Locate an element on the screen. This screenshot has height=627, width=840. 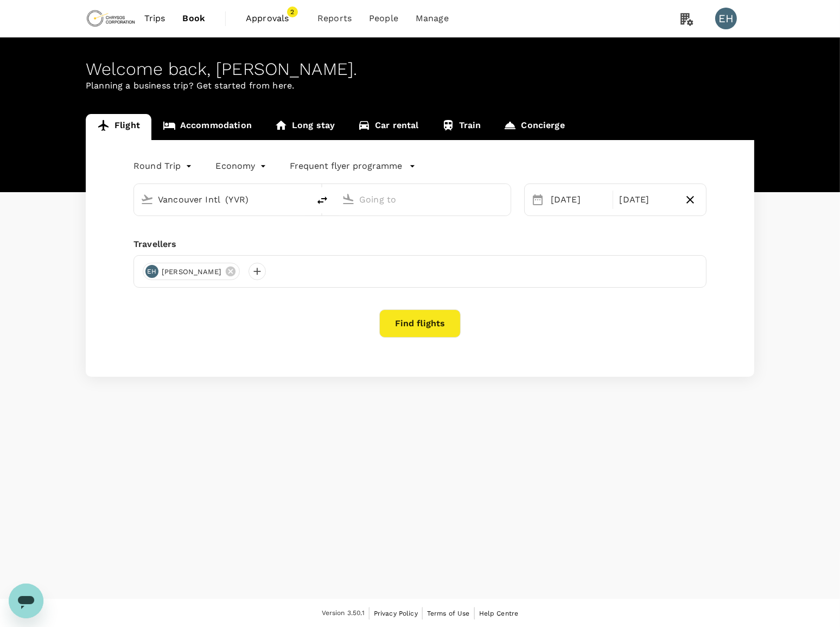
span: Approvals is located at coordinates (273, 19).